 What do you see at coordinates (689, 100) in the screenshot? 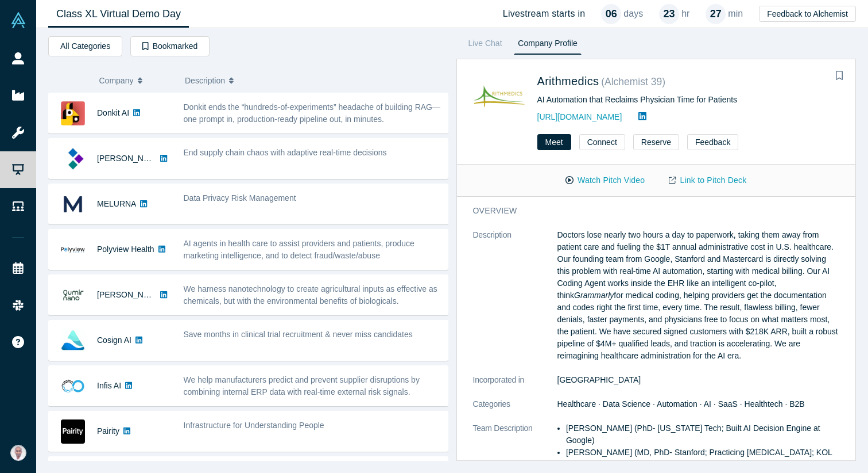
I see `div: AI Automation that Reclaims Physician Time for Patients` at bounding box center [689, 100].